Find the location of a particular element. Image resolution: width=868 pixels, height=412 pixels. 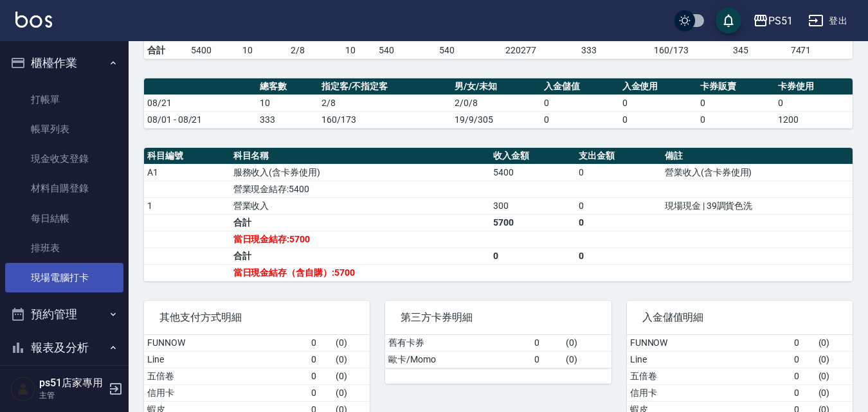

span: 第三方卡券明細 is located at coordinates (498, 318).